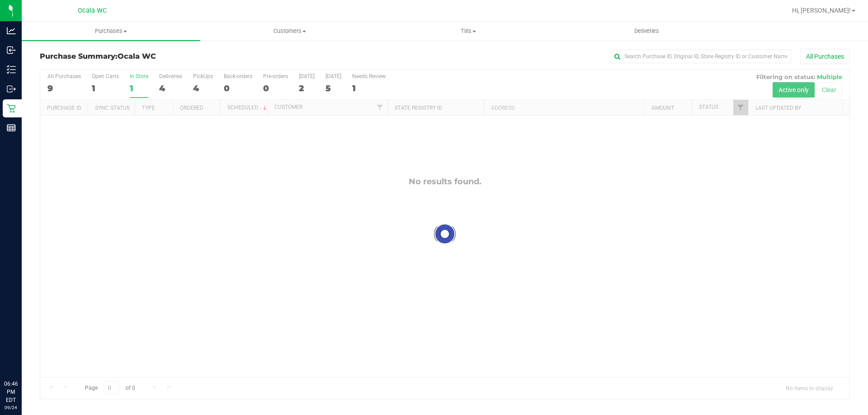 Image resolution: width=868 pixels, height=415 pixels. Describe the element at coordinates (290, 31) in the screenshot. I see `a: Customers` at that location.